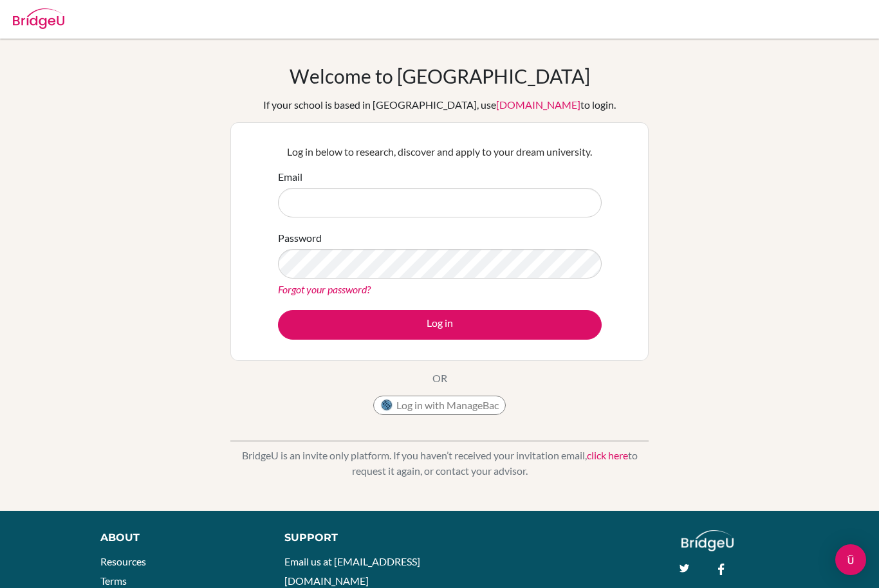 The image size is (879, 588). Describe the element at coordinates (113, 581) in the screenshot. I see `a: Terms` at that location.